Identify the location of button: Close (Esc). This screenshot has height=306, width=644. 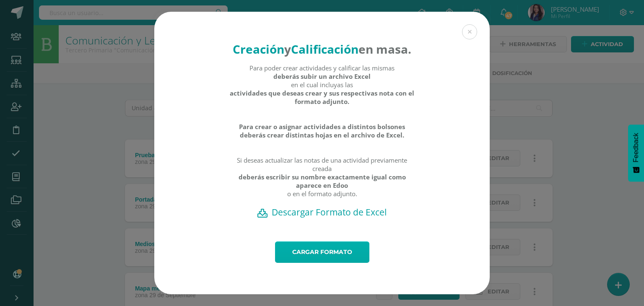
(470, 32).